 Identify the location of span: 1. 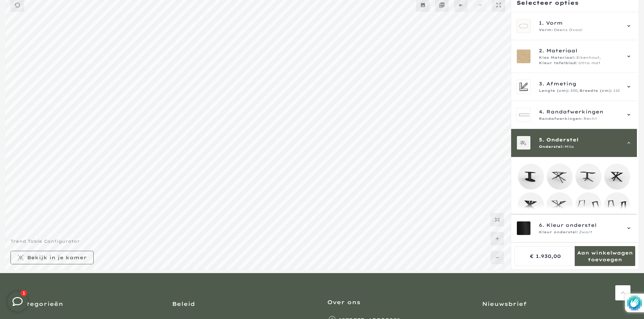
(23, 9).